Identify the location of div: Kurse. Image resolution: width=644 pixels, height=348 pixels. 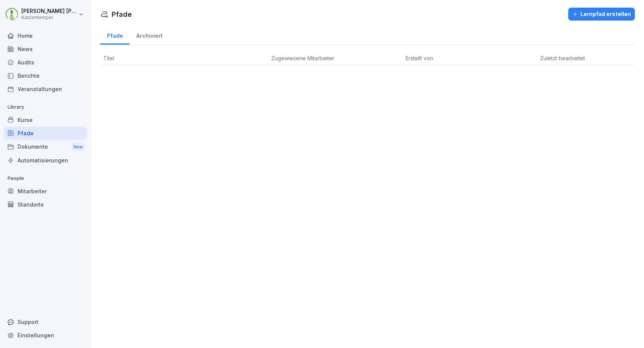
(45, 120).